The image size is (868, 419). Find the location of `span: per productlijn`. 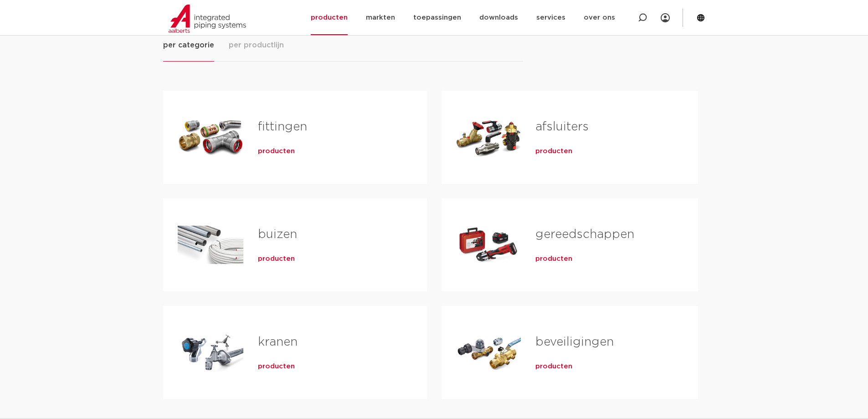

span: per productlijn is located at coordinates (256, 45).